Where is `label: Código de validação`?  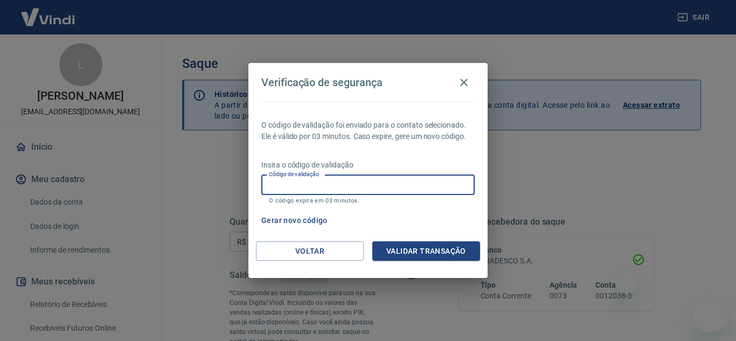
label: Código de validação is located at coordinates (294, 174).